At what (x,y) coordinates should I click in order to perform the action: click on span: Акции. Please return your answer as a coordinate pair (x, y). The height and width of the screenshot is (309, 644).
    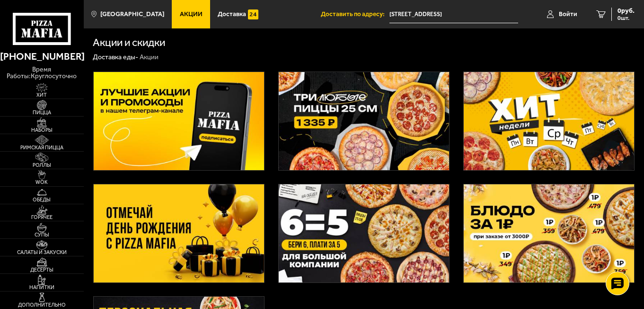
    Looking at the image, I should click on (191, 14).